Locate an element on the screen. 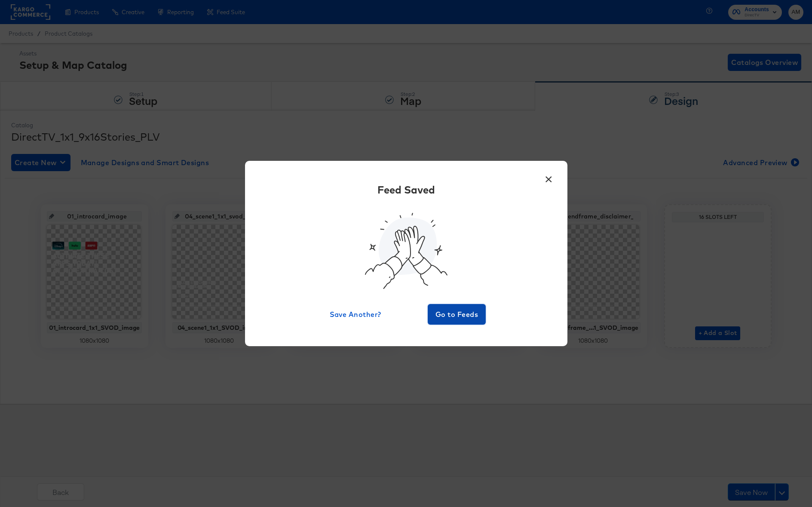 This screenshot has height=507, width=812. div: Feed Saved is located at coordinates (406, 190).